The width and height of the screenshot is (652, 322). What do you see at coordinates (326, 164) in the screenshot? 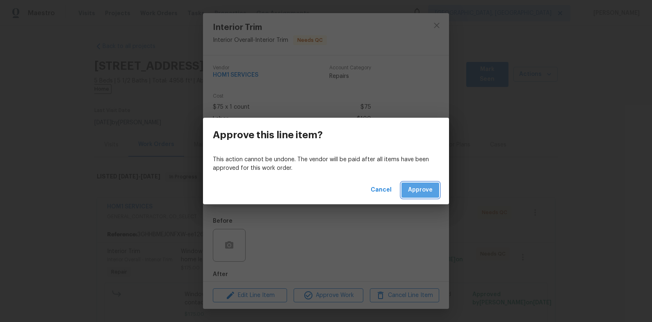
I see `p: This action cannot be undone. The vendor will be paid after all items have been approved for this...` at bounding box center [326, 164].